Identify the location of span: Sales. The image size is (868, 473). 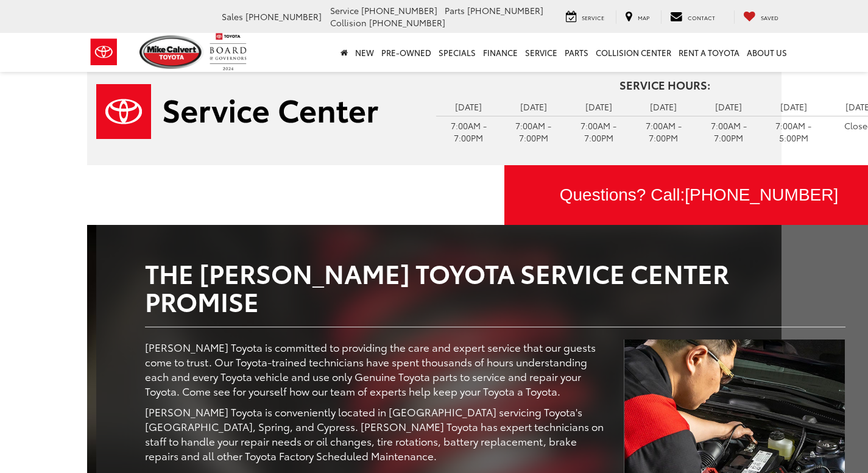
(232, 16).